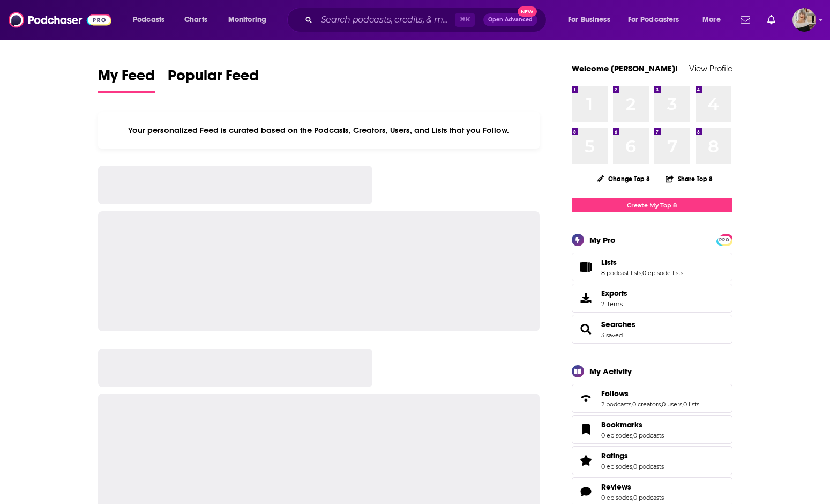 Image resolution: width=830 pixels, height=504 pixels. Describe the element at coordinates (589, 20) in the screenshot. I see `span: For Business` at that location.